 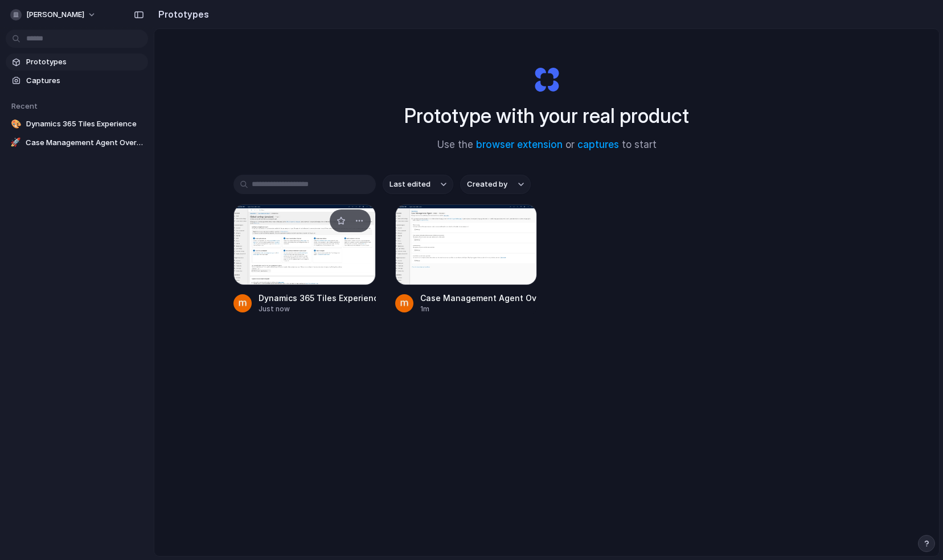 I want to click on a: Captures, so click(x=77, y=81).